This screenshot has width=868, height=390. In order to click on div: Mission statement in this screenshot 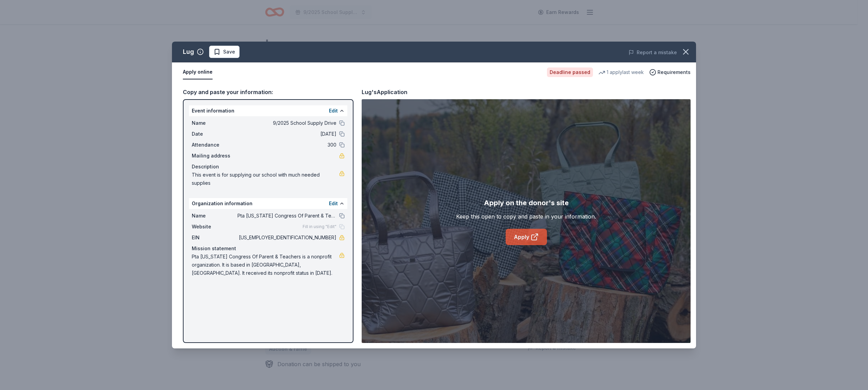, I will do `click(268, 249)`.